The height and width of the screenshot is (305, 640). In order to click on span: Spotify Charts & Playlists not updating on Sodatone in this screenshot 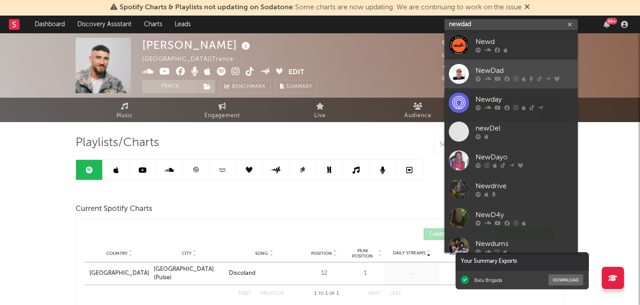, I will do `click(206, 8)`.